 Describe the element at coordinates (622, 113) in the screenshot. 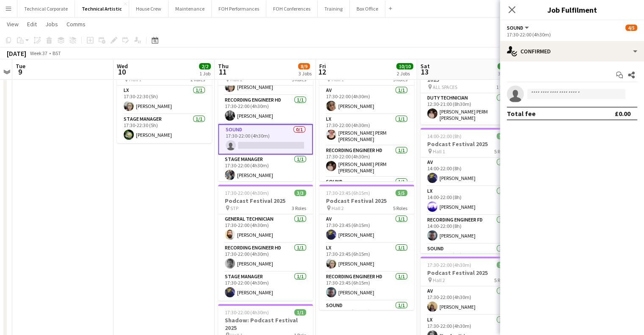

I see `div: £0.00` at that location.